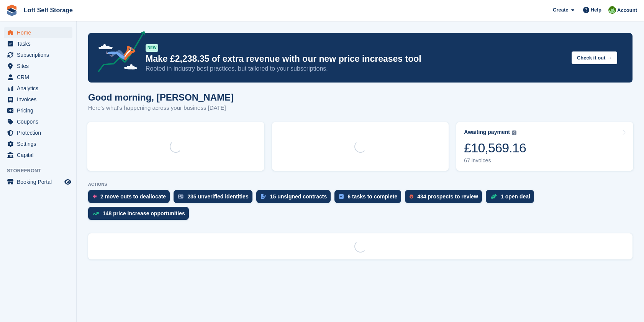  What do you see at coordinates (494, 196) in the screenshot?
I see `img: deal-1b604bf984904fb50ccaf53a9ad4b4a5d6e5aea283cecdc64d6e3604feb123c2.svg` at bounding box center [494, 196].